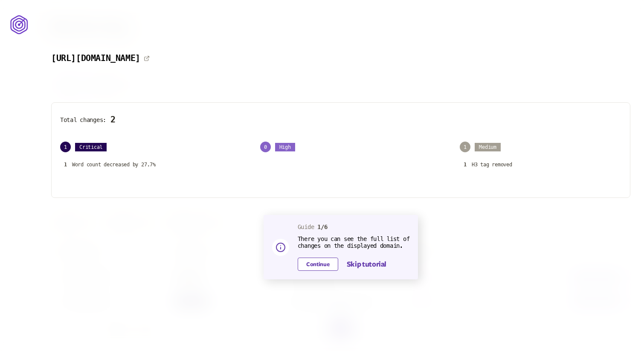 Image resolution: width=644 pixels, height=351 pixels. Describe the element at coordinates (285, 147) in the screenshot. I see `span: High` at that location.